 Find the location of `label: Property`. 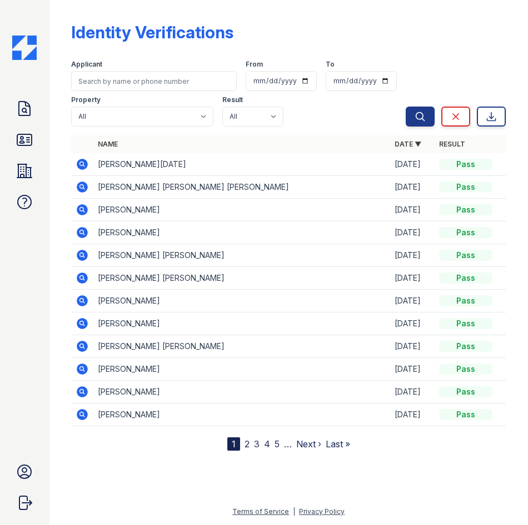

label: Property is located at coordinates (86, 100).